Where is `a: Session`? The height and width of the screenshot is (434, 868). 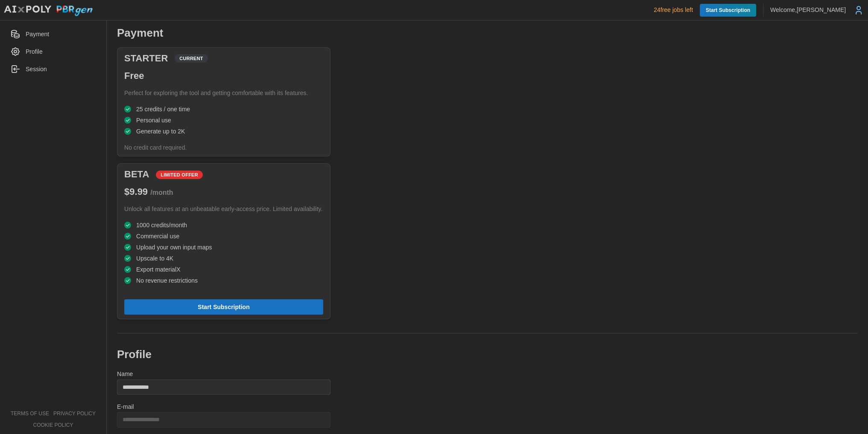 a: Session is located at coordinates (53, 69).